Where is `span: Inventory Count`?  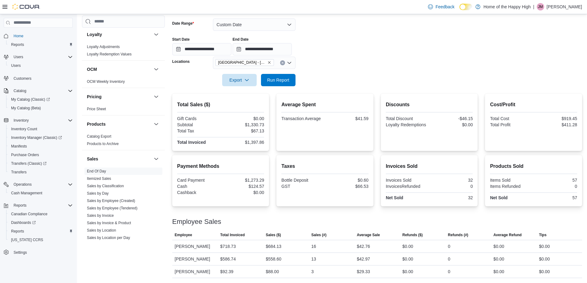
span: Inventory Count is located at coordinates (24, 129).